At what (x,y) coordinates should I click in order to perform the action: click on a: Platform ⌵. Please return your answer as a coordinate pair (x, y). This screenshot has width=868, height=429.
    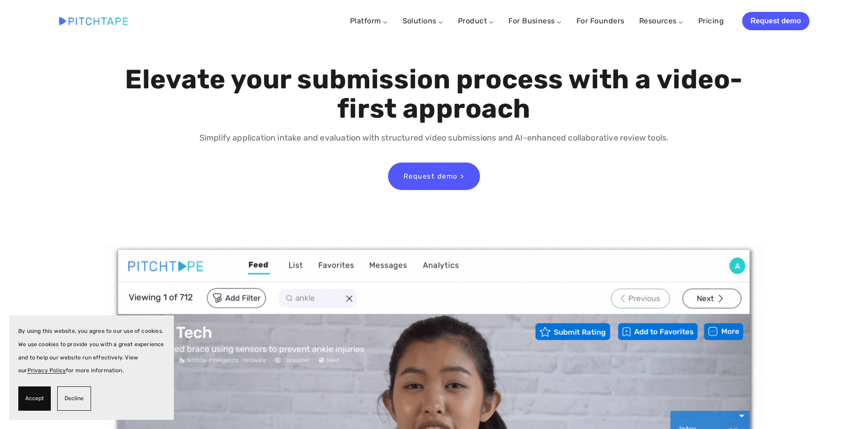
    Looking at the image, I should click on (369, 20).